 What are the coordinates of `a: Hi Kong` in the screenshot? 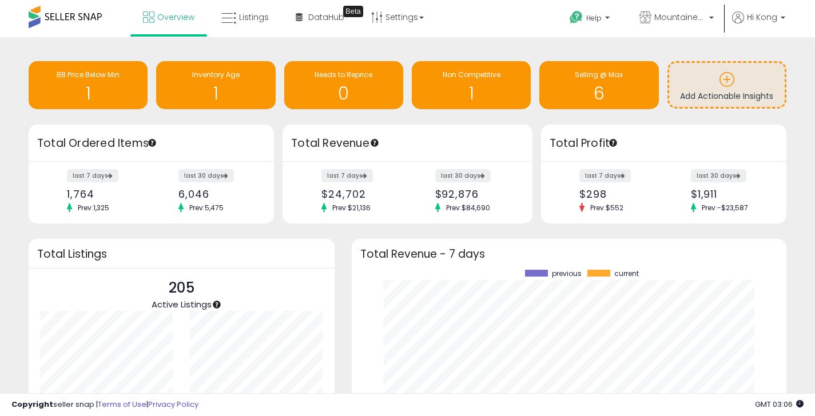 It's located at (758, 24).